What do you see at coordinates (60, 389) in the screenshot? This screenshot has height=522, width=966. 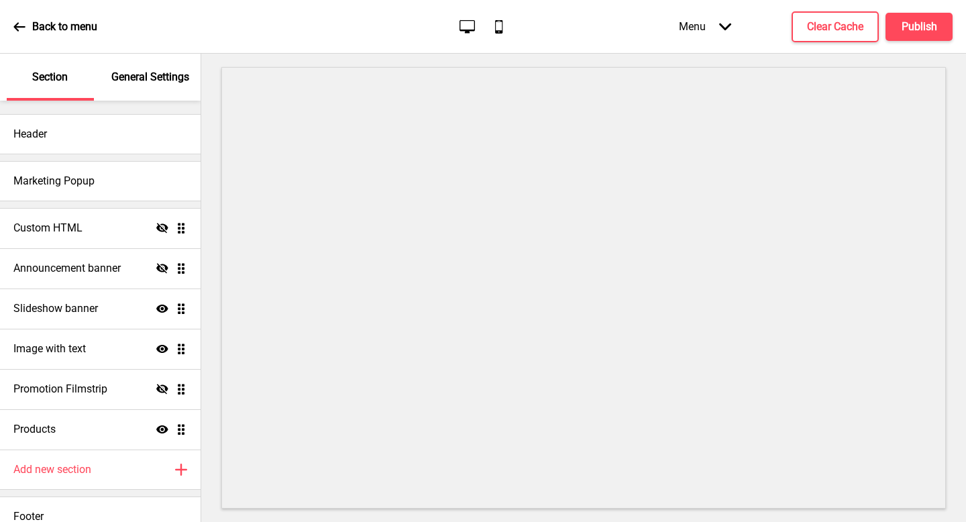 I see `h4: Promotion Filmstrip` at bounding box center [60, 389].